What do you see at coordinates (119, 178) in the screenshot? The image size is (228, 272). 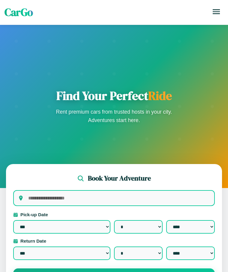 I see `h2: Book Your Adventure` at bounding box center [119, 178].